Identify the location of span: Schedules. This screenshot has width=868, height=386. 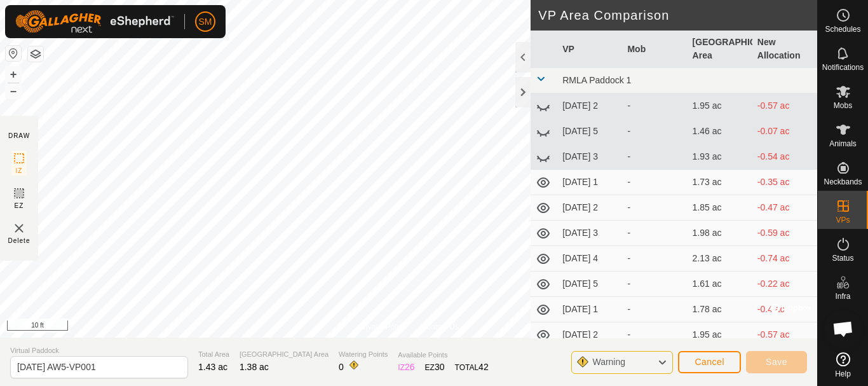
(842, 29).